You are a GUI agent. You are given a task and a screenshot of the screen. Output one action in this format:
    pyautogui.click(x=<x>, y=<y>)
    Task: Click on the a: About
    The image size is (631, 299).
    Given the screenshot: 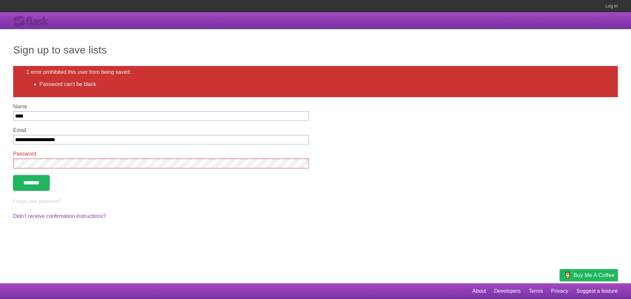 What is the action you would take?
    pyautogui.click(x=479, y=291)
    